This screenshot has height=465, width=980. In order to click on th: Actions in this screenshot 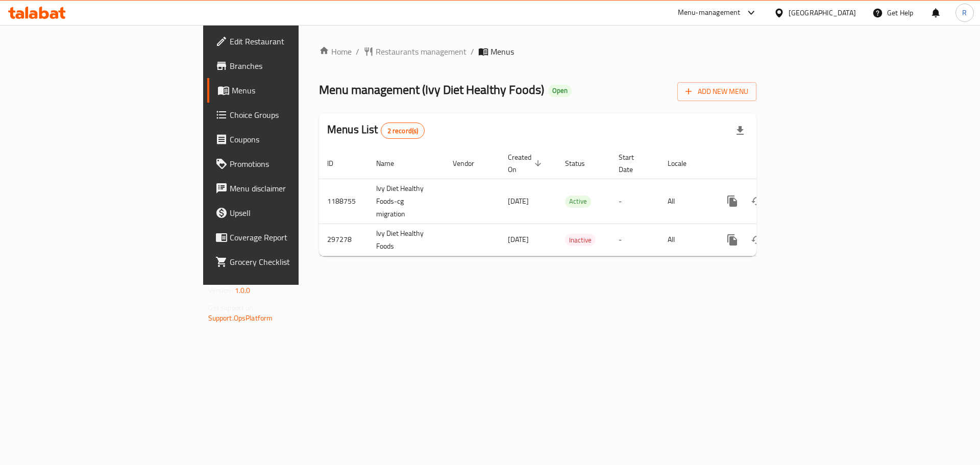, I will do `click(769, 164)`.